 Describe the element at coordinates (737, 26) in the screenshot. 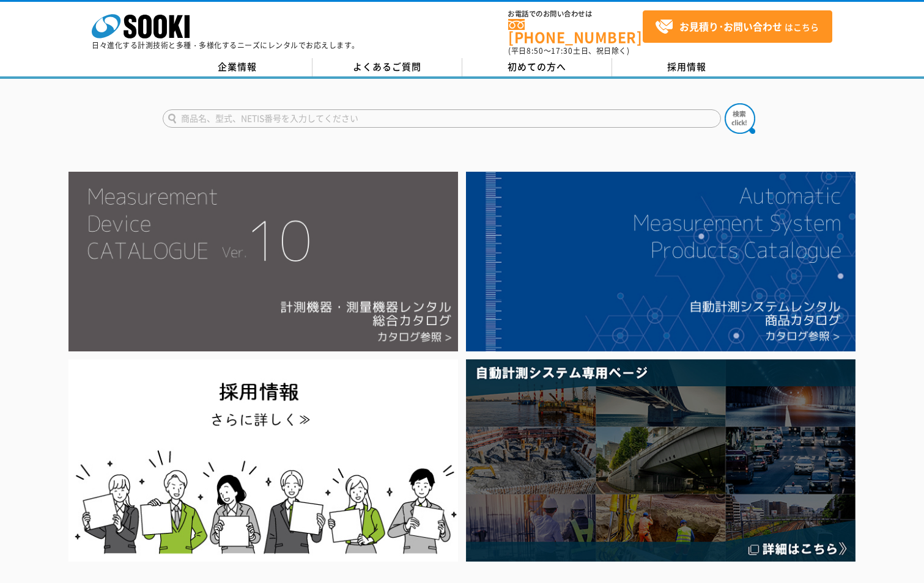

I see `a: お見積り･お問い合わせはこちら` at that location.